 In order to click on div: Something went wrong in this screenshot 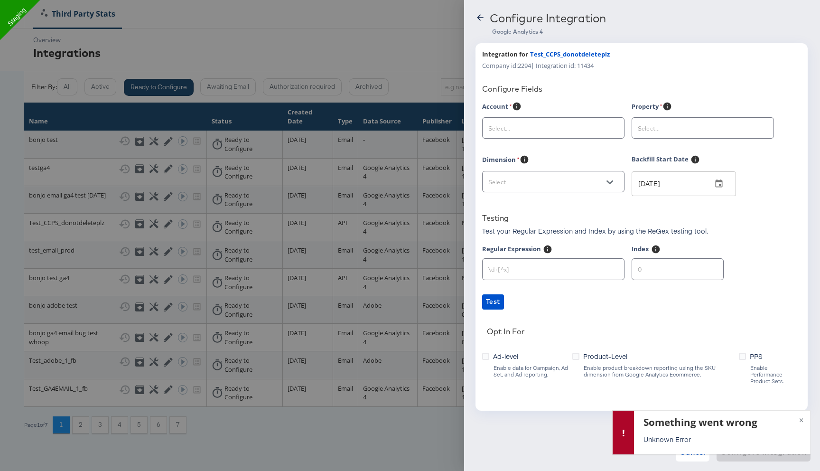, I will do `click(721, 423)`.